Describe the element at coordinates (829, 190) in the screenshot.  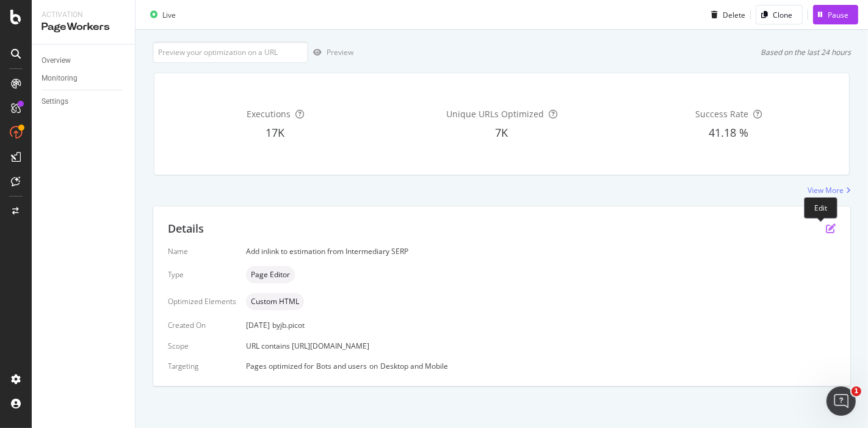
I see `a: View More` at that location.